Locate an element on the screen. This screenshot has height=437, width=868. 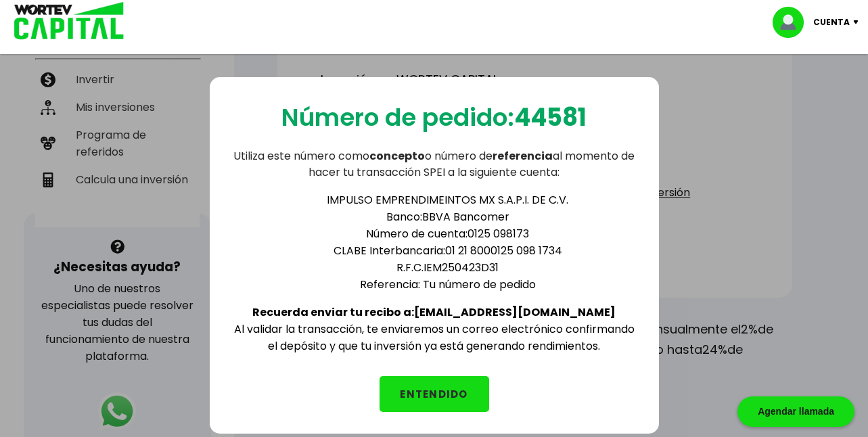
img: icon-down is located at coordinates (859, 22).